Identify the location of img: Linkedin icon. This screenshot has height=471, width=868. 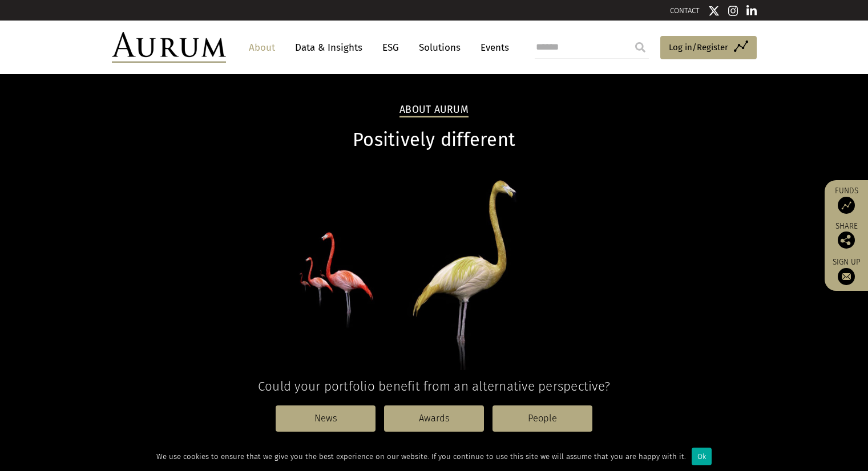
(752, 11).